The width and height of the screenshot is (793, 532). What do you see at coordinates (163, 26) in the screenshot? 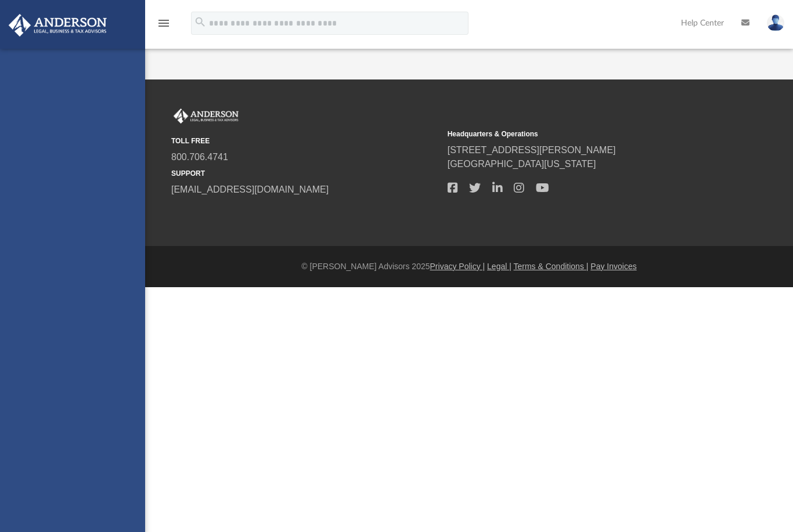
I see `a: menu` at bounding box center [163, 26].